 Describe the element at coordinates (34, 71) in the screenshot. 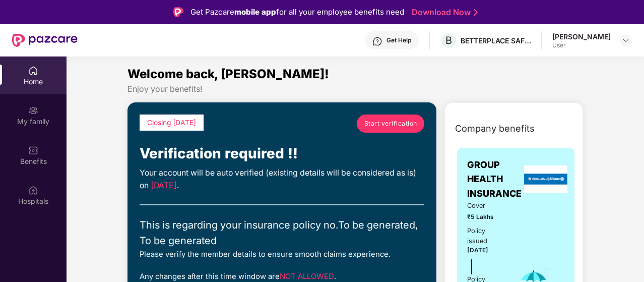

I see `img: svg+xml;base64,PHN2ZyBpZD0iSG9tZSIgeG1sbnM9Imh0dHA6Ly93d3cudzMub3JnLzIwMDAvc3ZnIiB3aWR0aD0iMjAiIG...` at that location.